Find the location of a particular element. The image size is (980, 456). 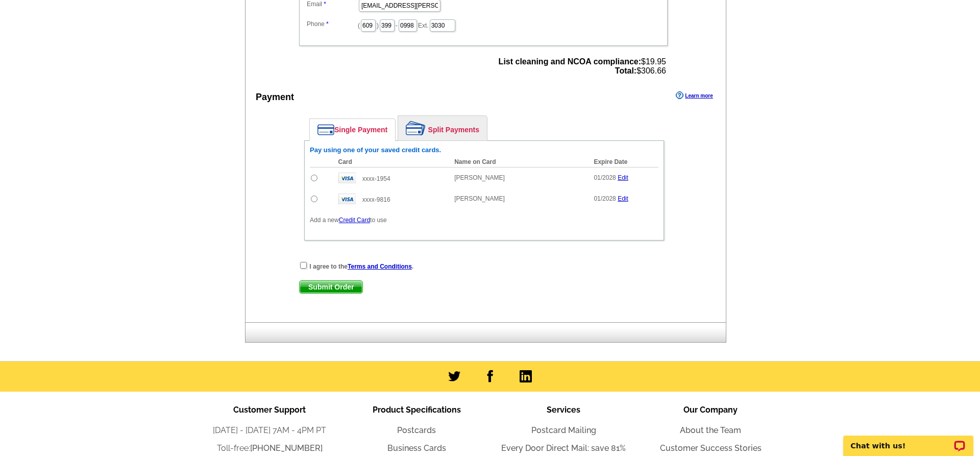

a: Terms and Conditions is located at coordinates (380, 267).